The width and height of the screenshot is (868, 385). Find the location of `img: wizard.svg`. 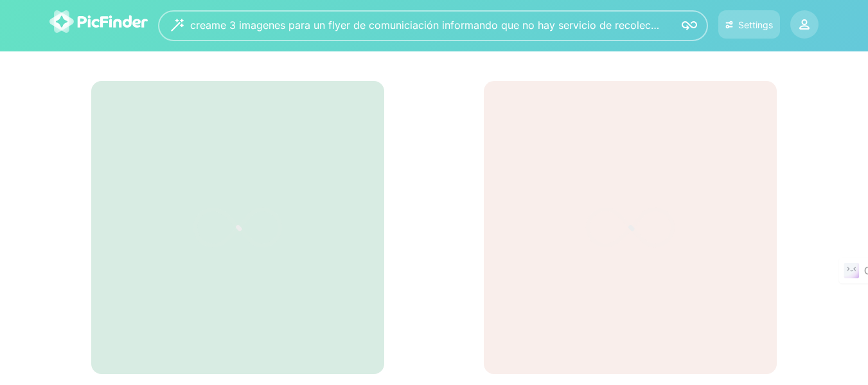

img: wizard.svg is located at coordinates (177, 25).